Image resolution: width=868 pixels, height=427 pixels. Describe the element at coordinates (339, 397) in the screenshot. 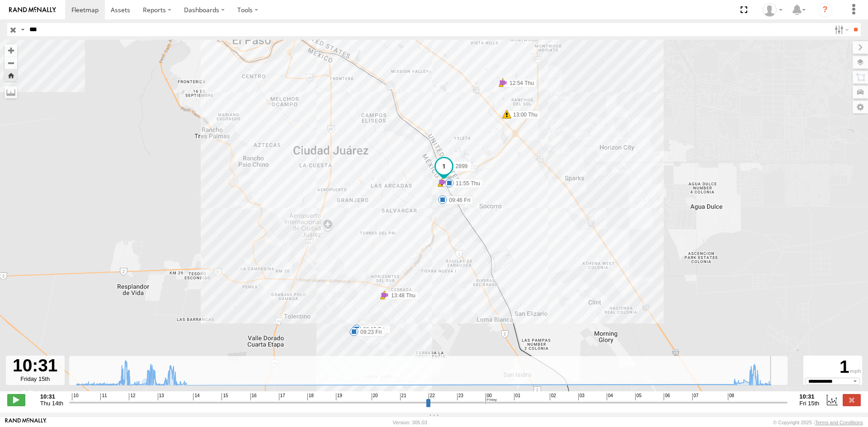

I see `span: 19` at that location.